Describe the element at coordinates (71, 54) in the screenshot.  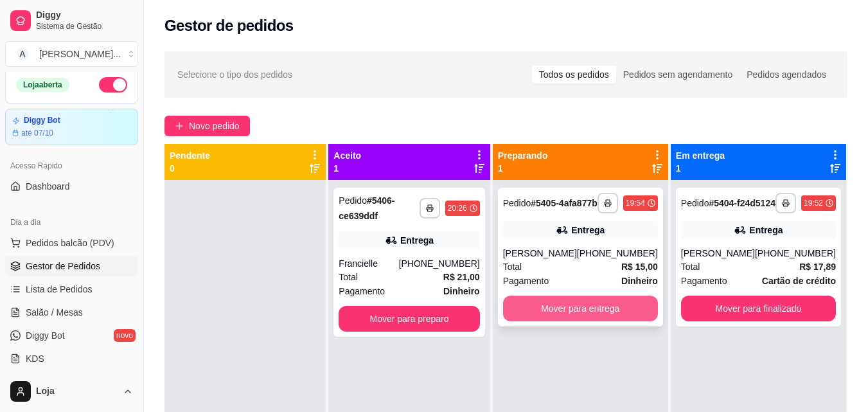
I see `button: Select a team` at that location.